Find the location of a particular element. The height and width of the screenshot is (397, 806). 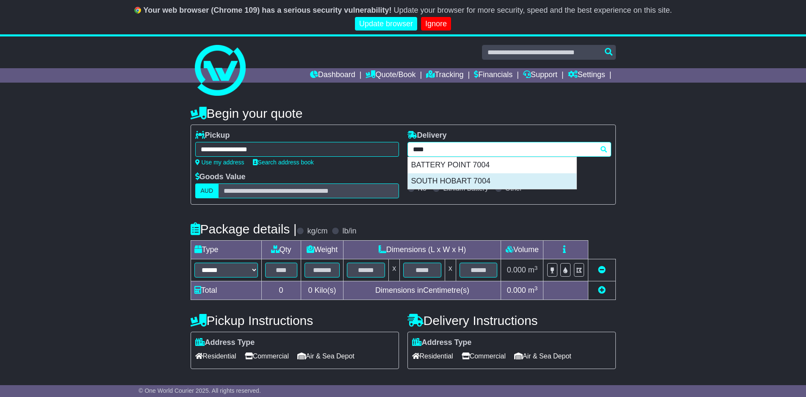

a: Settings is located at coordinates (587, 75).